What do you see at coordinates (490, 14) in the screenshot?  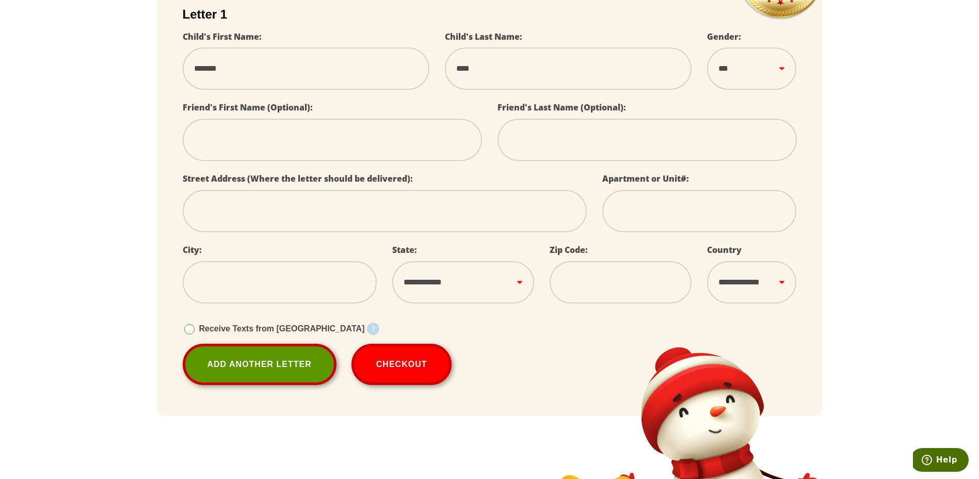 I see `h2: Letter 1` at bounding box center [490, 14].